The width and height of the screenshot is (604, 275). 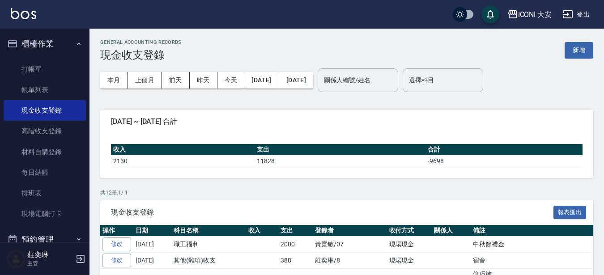 What do you see at coordinates (504, 161) in the screenshot?
I see `td: -9698` at bounding box center [504, 161].